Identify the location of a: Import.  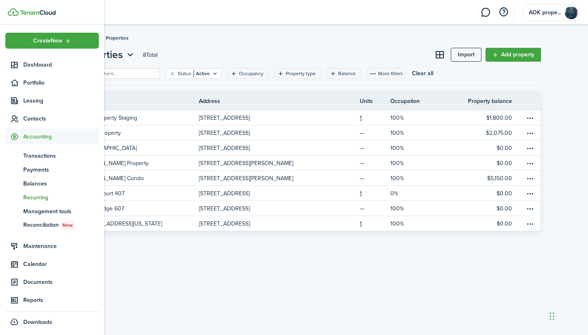
(466, 55).